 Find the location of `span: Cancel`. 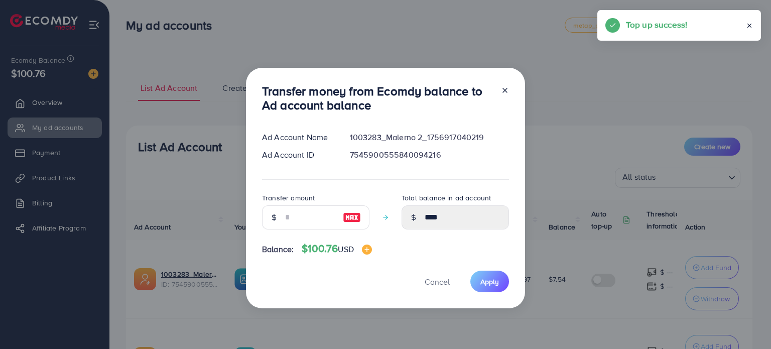

span: Cancel is located at coordinates (437, 281).